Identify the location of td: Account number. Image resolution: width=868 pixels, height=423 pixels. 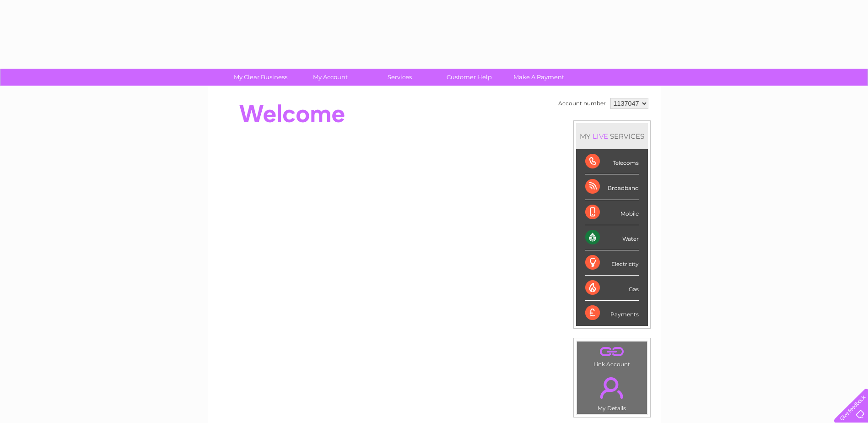
(582, 103).